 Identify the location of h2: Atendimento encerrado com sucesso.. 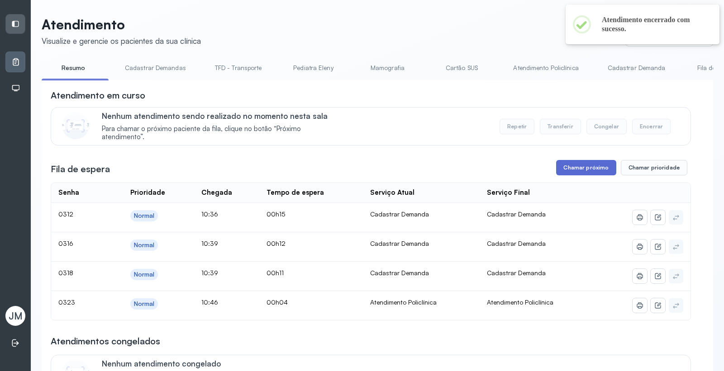
(653, 24).